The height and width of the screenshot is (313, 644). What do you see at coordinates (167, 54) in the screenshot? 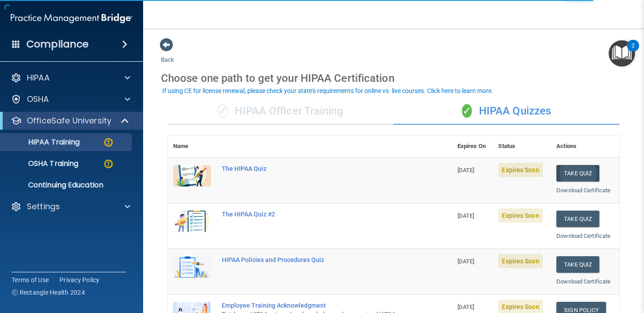
I see `a: Back` at bounding box center [167, 54].